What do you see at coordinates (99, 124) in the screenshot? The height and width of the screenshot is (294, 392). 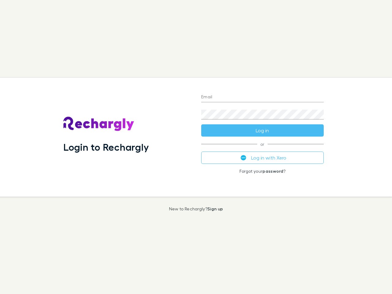 I see `img: Rechargly's Logo` at bounding box center [99, 124].